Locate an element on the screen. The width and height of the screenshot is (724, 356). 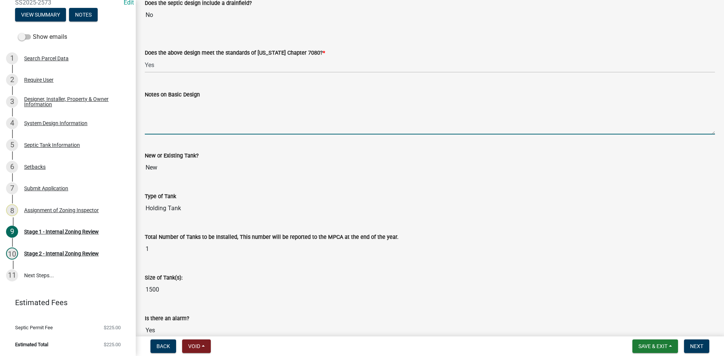
span: Back is located at coordinates (163, 346).